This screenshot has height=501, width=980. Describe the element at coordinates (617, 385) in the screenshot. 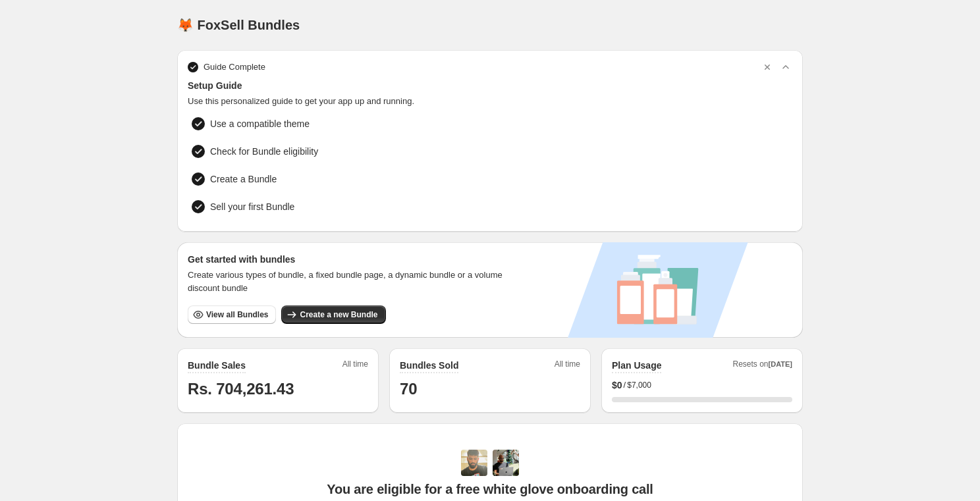

I see `span: $ 0` at that location.